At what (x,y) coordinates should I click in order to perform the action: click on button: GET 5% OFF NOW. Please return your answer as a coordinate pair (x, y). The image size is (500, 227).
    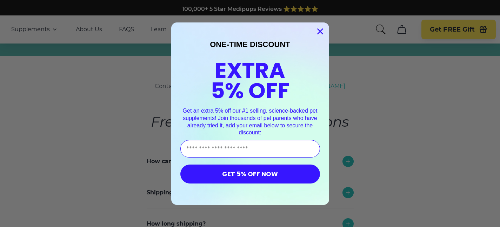
    Looking at the image, I should click on (250, 174).